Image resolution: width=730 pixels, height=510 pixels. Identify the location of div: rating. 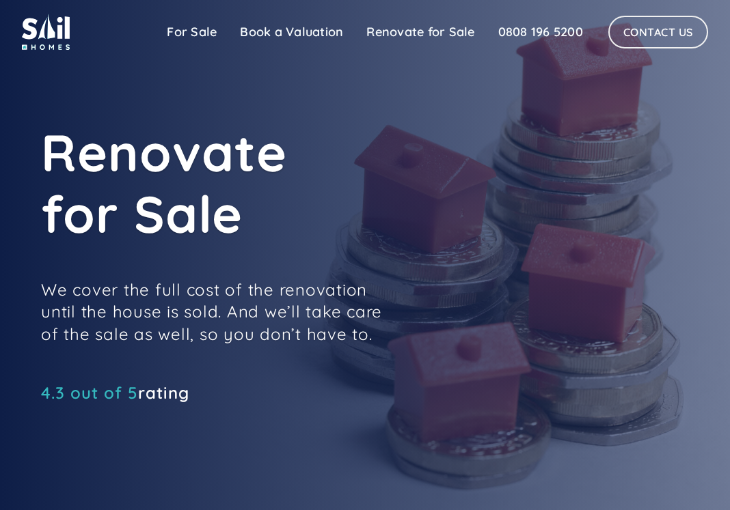
(115, 393).